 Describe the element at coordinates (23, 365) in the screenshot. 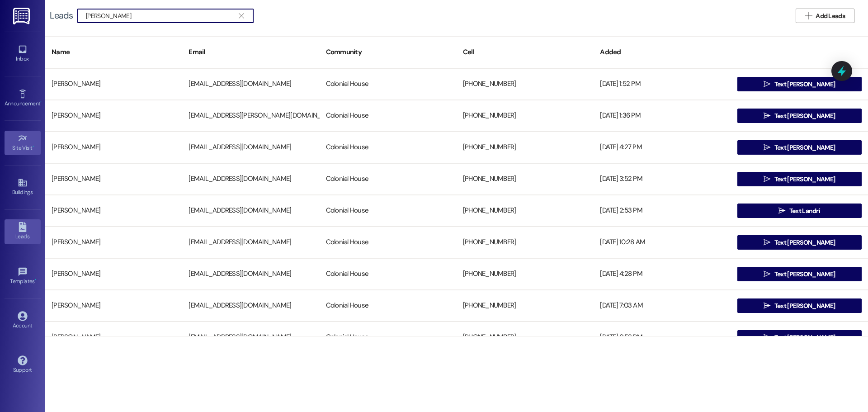

I see `a: Support` at that location.